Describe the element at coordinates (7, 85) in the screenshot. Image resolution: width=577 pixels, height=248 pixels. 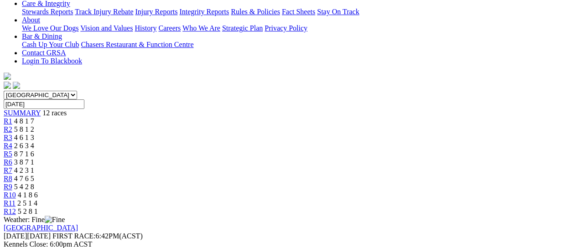
I see `img: facebook.svg` at that location.